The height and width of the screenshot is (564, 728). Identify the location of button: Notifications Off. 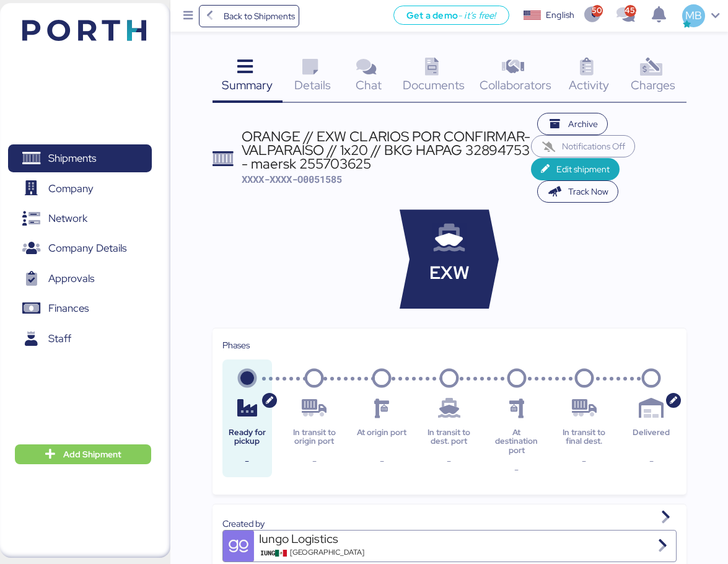
(583, 146).